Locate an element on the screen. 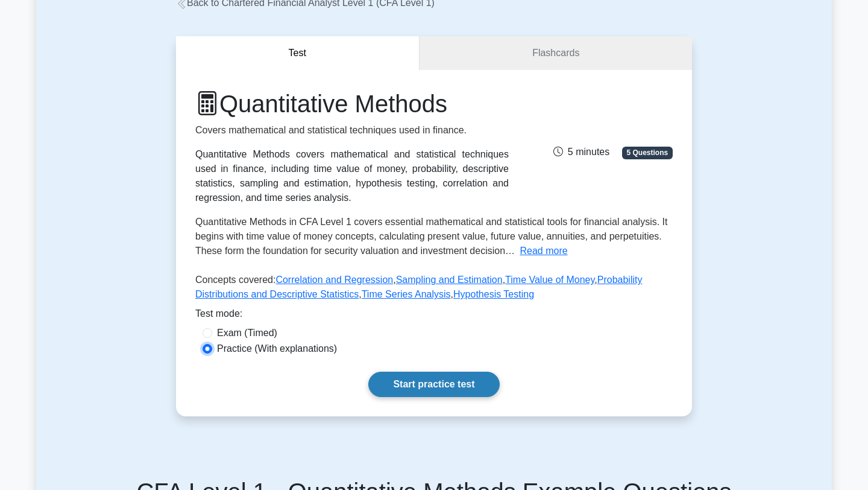 The image size is (868, 490). button: Test is located at coordinates (298, 53).